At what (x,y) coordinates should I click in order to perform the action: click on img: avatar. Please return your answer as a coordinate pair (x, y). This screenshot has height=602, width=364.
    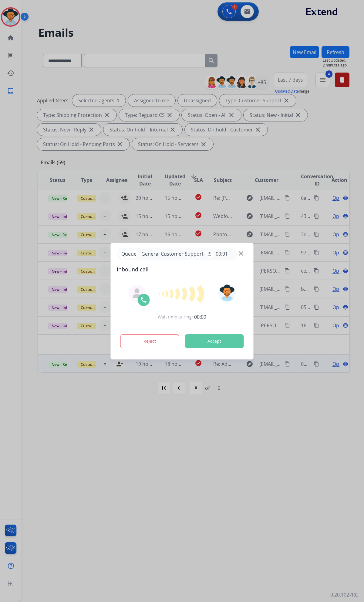
    Looking at the image, I should click on (227, 293).